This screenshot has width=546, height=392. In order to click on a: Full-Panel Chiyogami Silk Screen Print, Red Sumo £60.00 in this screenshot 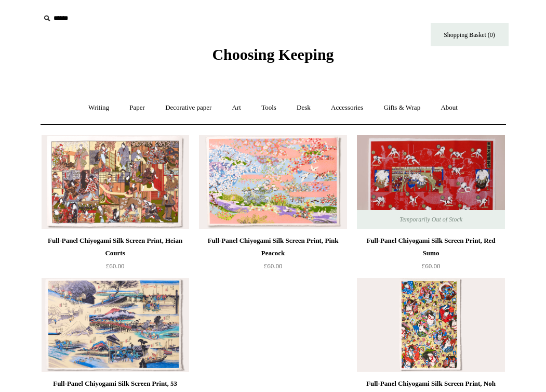, I will do `click(431, 256)`.